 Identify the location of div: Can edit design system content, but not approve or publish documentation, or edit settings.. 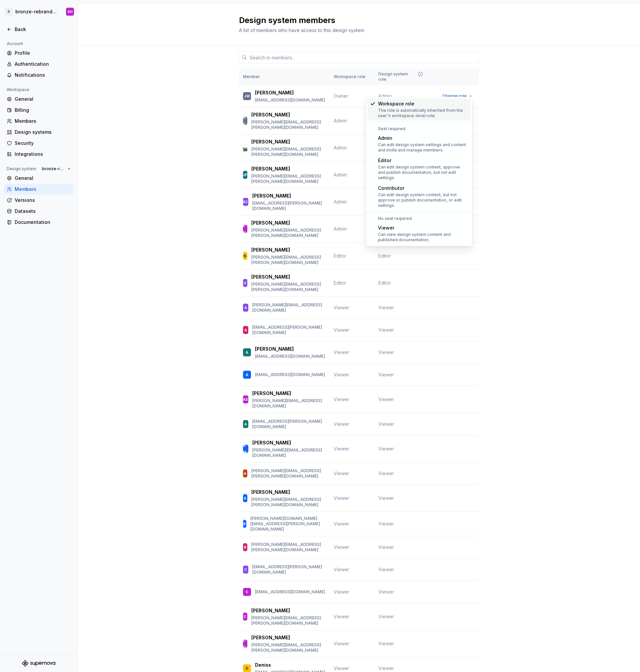
(423, 200).